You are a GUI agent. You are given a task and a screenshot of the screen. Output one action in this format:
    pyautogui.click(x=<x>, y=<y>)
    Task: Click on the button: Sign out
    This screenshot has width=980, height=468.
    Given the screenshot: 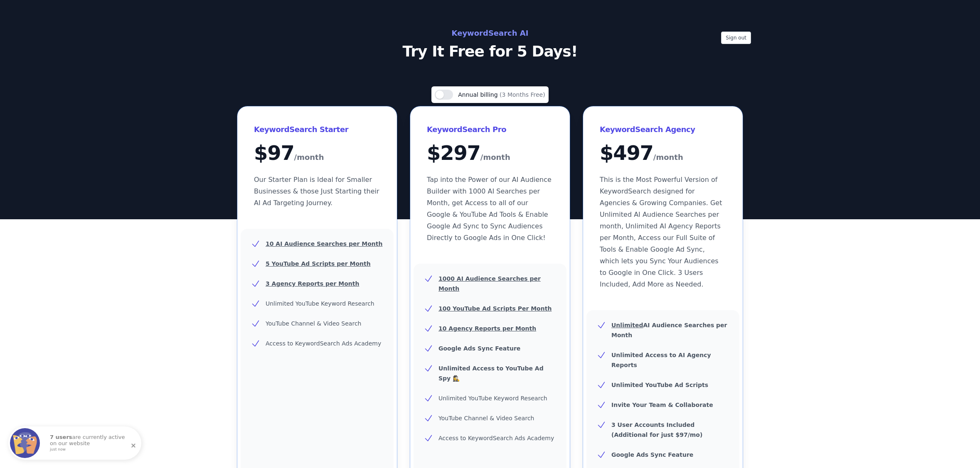 What is the action you would take?
    pyautogui.click(x=736, y=37)
    